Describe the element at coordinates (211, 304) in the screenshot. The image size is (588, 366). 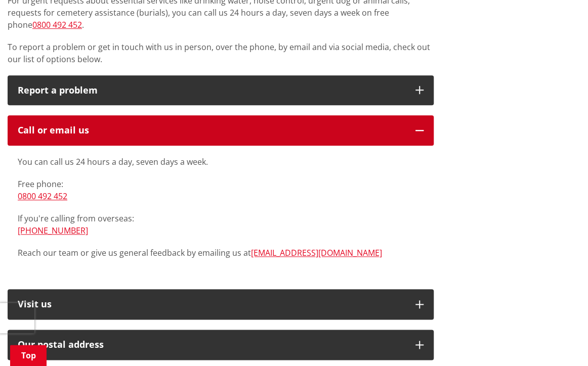
I see `p: Visit us` at that location.